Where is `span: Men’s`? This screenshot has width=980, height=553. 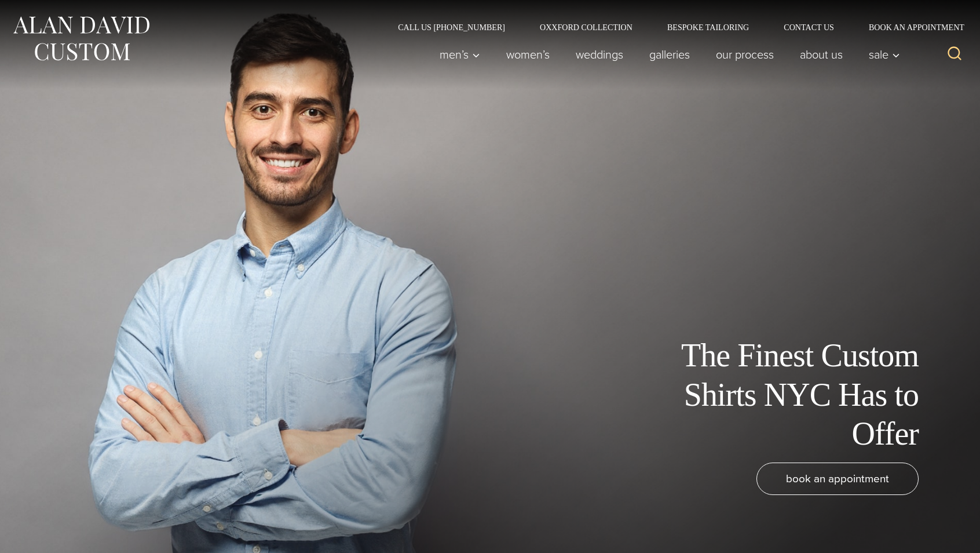
span: Men’s is located at coordinates (460, 55).